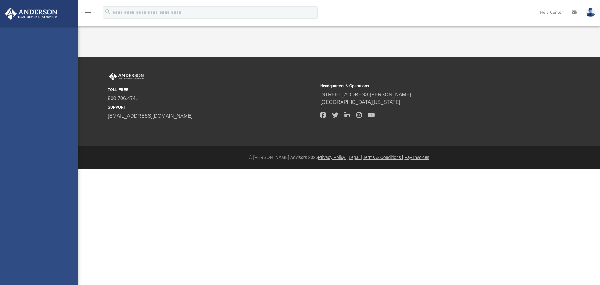 Image resolution: width=600 pixels, height=285 pixels. I want to click on i: search, so click(108, 12).